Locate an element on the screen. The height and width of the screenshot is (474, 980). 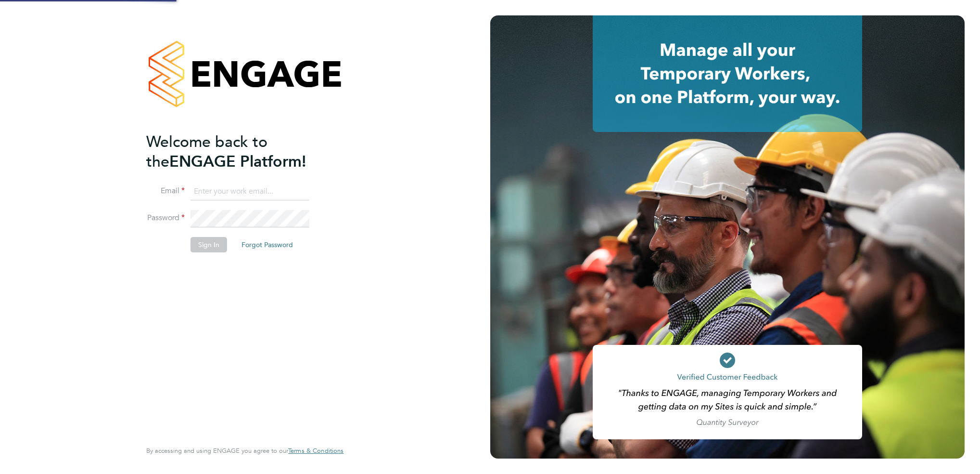
button: Forgot Password is located at coordinates (267, 244).